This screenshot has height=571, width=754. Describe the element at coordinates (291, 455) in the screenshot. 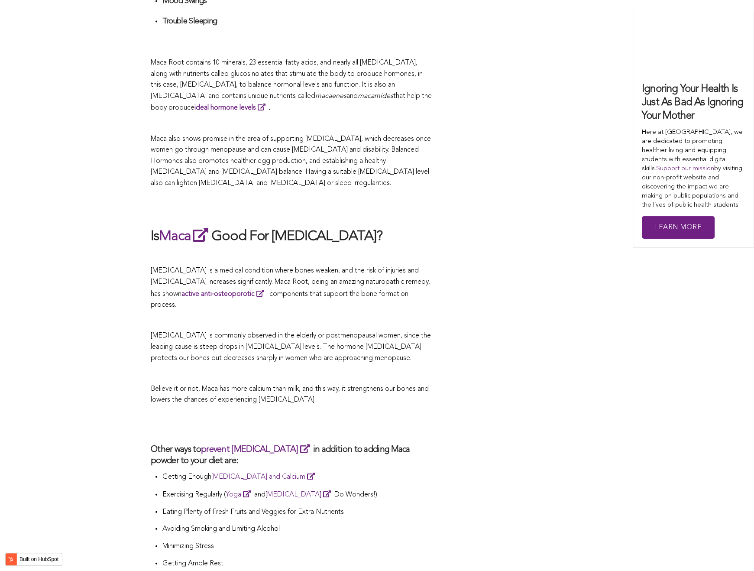

I see `h3: Other ways to in addition to adding Maca powder to your diet are:` at that location.